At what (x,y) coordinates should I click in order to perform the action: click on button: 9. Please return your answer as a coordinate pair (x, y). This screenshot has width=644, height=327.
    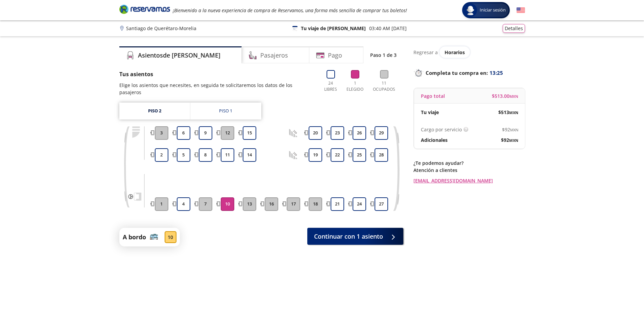
    Looking at the image, I should click on (206, 133).